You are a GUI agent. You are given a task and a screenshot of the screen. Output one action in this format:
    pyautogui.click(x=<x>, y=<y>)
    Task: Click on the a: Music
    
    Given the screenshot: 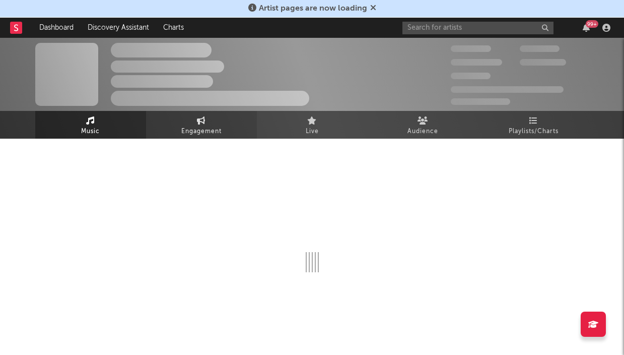 What is the action you would take?
    pyautogui.click(x=91, y=124)
    